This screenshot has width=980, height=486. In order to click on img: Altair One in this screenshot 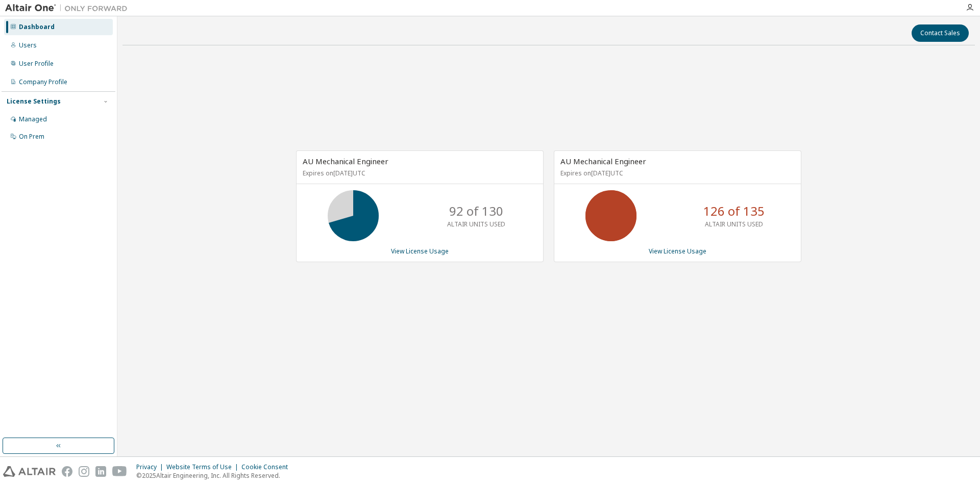, I will do `click(69, 8)`.